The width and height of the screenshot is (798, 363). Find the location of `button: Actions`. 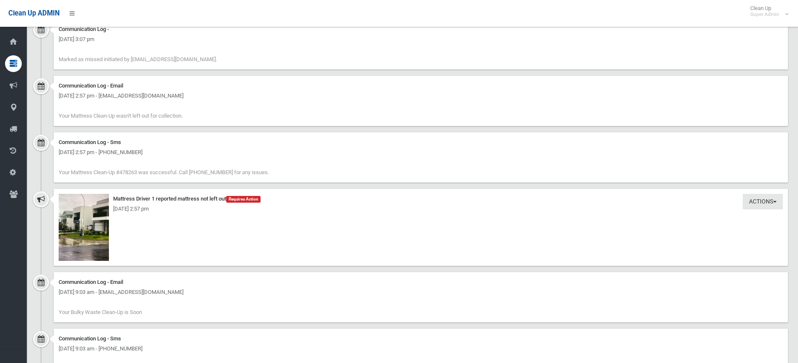

button: Actions is located at coordinates (763, 202).